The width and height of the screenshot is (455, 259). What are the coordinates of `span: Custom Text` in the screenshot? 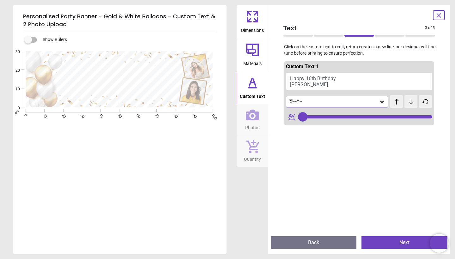 It's located at (252, 95).